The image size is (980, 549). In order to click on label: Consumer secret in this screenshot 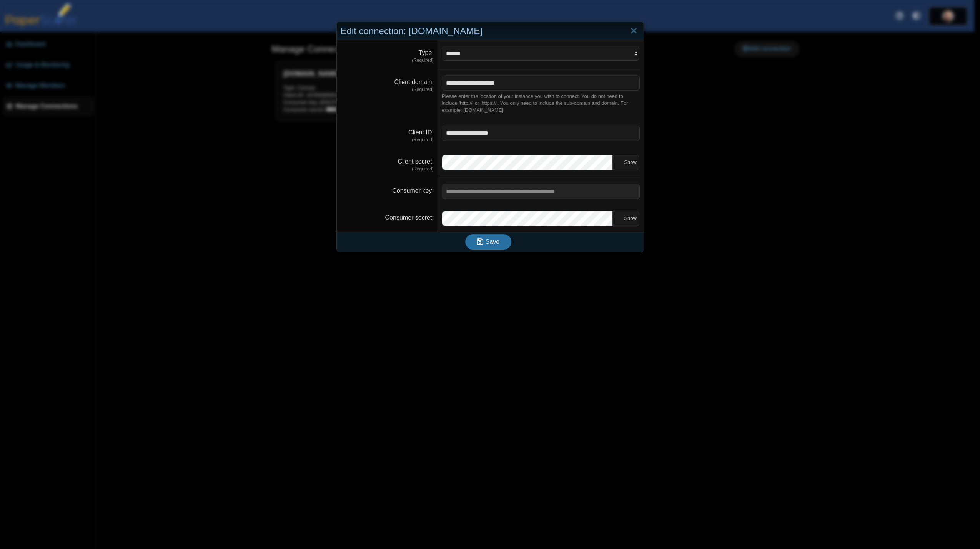, I will do `click(409, 217)`.